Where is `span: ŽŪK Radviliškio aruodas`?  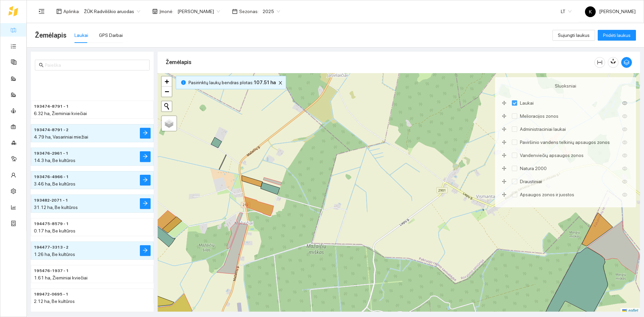
span: ŽŪK Radviliškio aruodas is located at coordinates (112, 12).